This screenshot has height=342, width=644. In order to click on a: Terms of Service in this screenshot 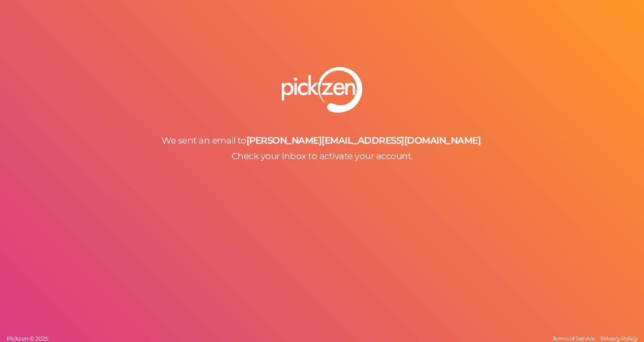, I will do `click(574, 338)`.